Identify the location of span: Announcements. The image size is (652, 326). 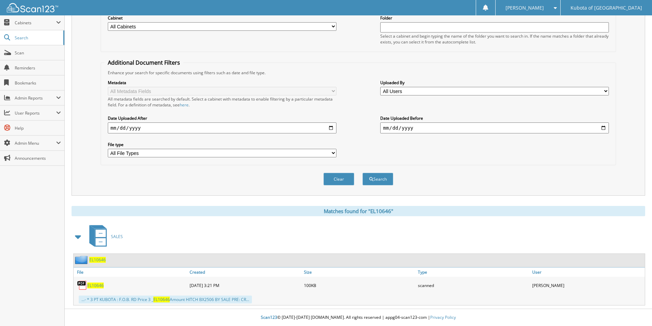
(38, 158).